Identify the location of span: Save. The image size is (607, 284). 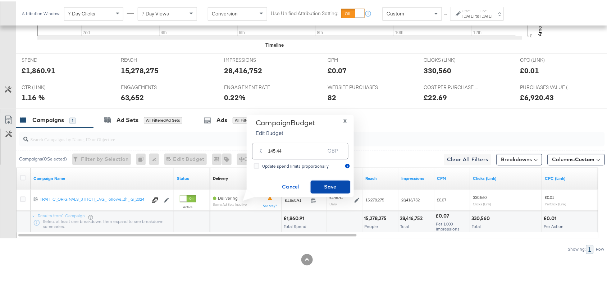
(330, 186).